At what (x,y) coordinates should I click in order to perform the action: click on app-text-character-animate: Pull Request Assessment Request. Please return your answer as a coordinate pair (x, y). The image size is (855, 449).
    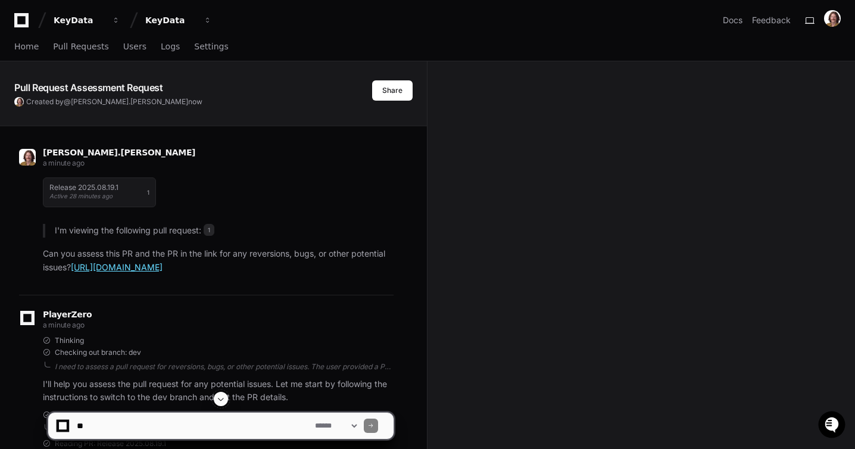
    Looking at the image, I should click on (89, 87).